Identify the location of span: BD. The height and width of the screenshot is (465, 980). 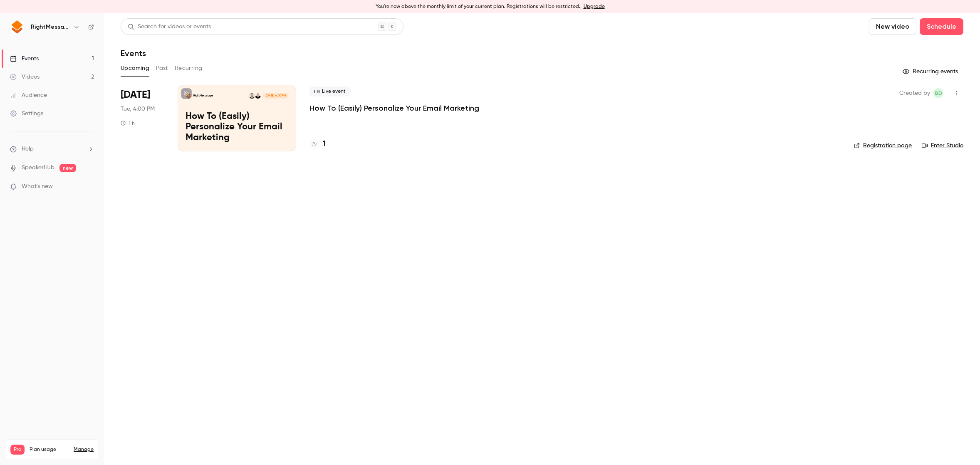
(938, 93).